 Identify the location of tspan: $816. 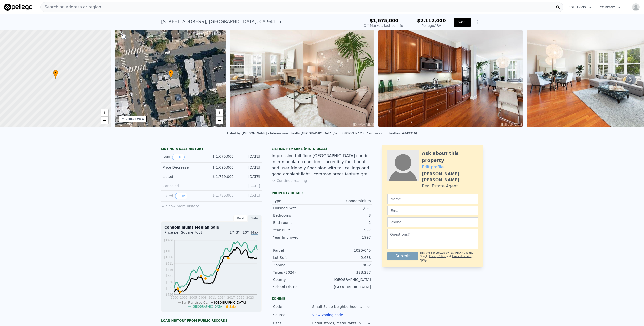
(169, 270).